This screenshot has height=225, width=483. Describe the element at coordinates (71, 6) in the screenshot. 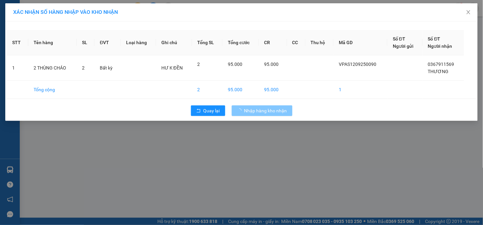

I see `strong: ĐỒNG PHƯỚC` at that location.